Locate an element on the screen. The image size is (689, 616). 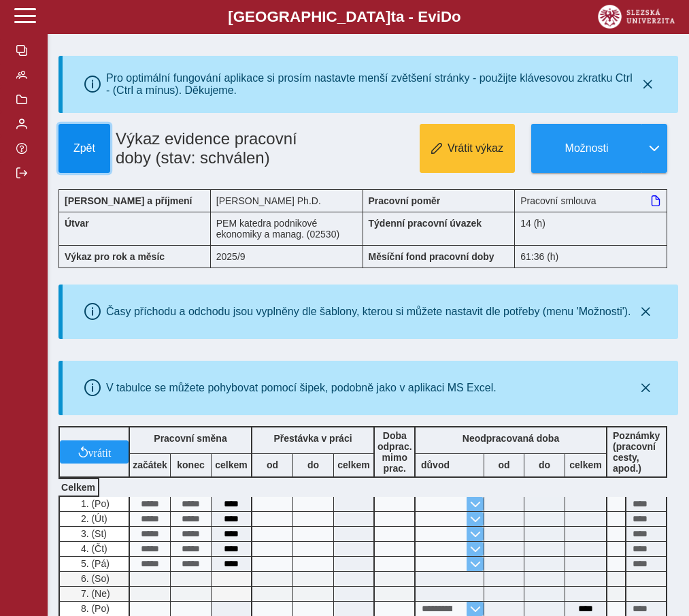
span: 5. (Pá) is located at coordinates (94, 563).